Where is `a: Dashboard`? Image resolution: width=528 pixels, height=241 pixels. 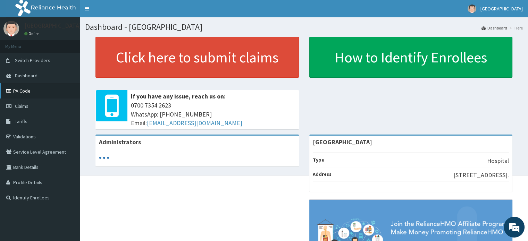 a: Dashboard is located at coordinates (495, 28).